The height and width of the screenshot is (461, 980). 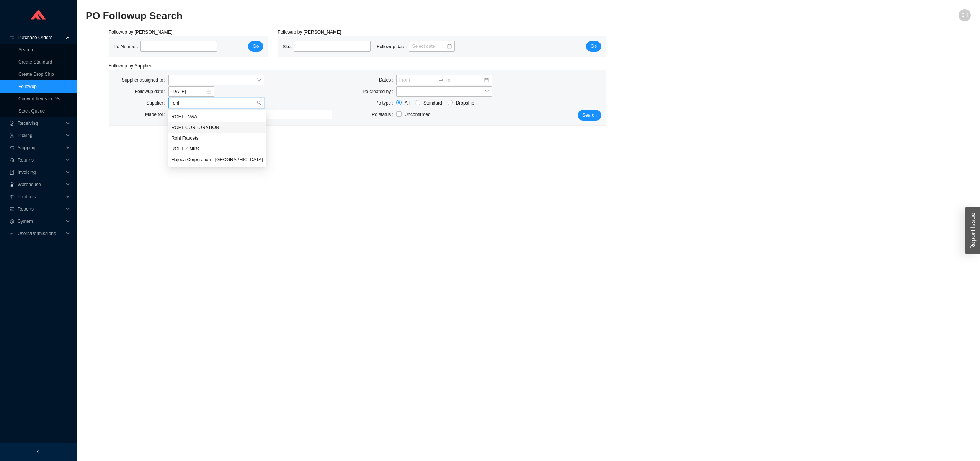 I want to click on a: Followup, so click(x=27, y=87).